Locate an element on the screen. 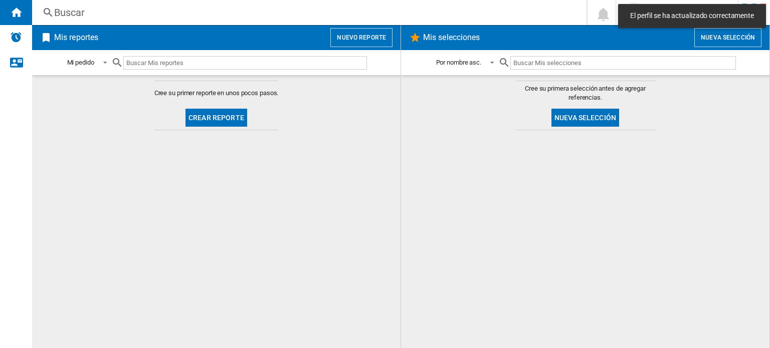  h2: Mis reportes is located at coordinates (76, 38).